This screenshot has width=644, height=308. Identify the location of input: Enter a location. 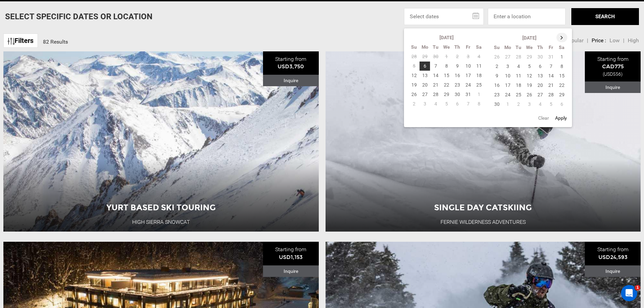
(527, 17).